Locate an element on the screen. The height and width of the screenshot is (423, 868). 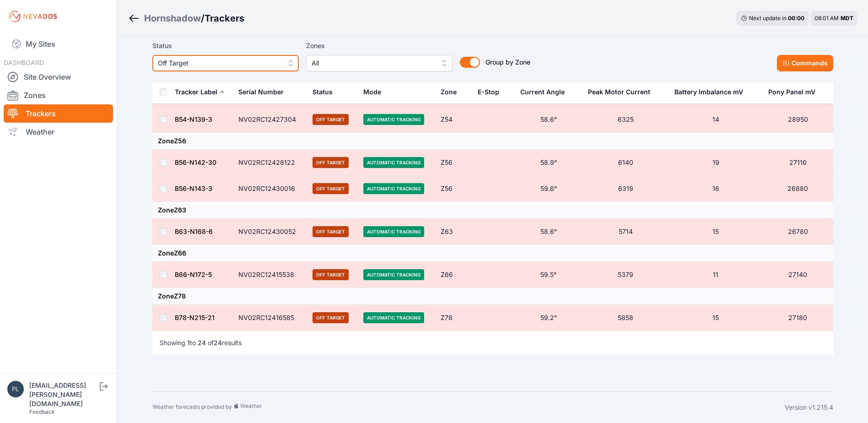
a: Zones is located at coordinates (58, 96).